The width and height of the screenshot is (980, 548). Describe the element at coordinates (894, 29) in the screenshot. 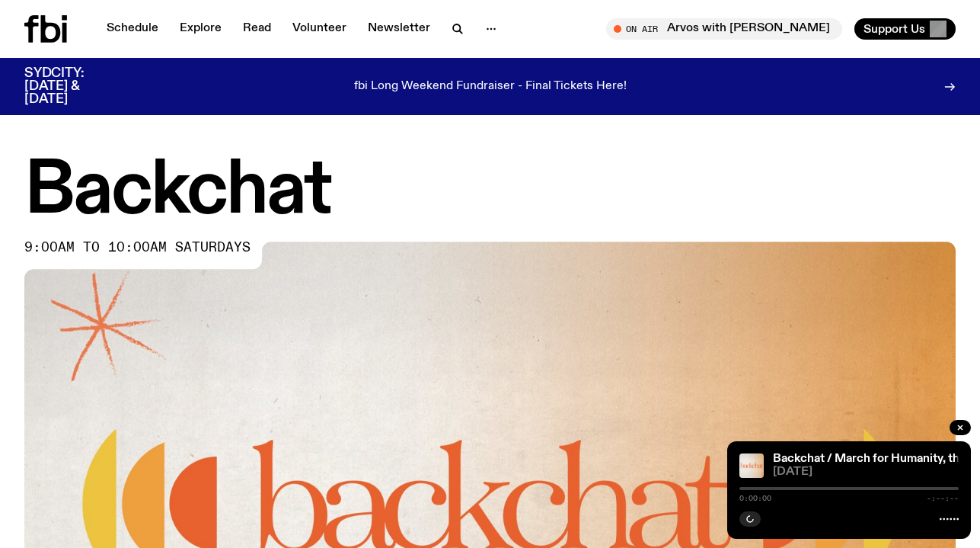

I see `span: Support Us` at that location.